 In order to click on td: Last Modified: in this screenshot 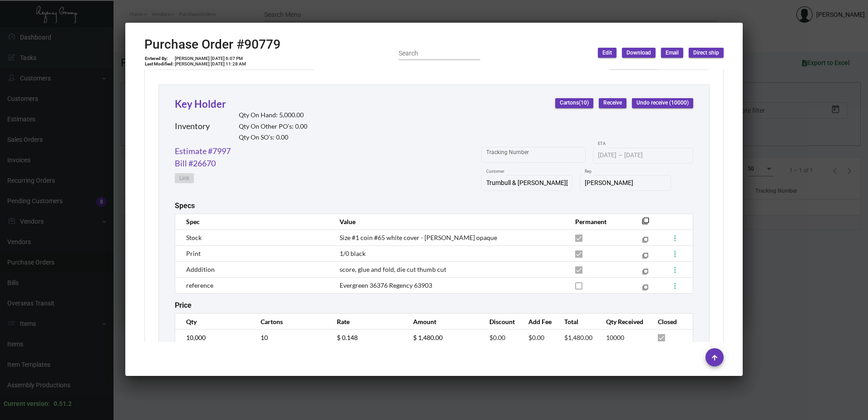, I will do `click(159, 64)`.